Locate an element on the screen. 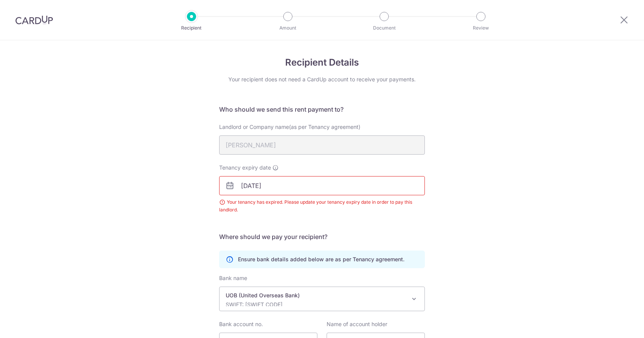  div: Your tenancy has expired. Please update your tenancy expiry date in order to pay this landlord. is located at coordinates (322, 206).